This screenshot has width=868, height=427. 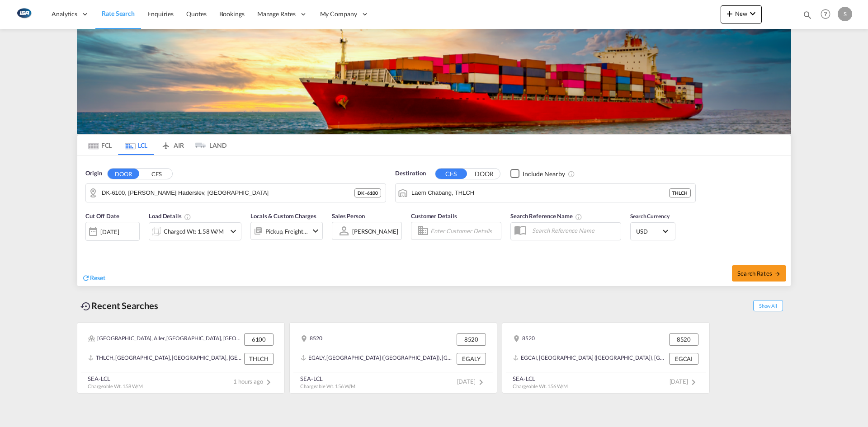 I want to click on span: Search Reference Name, so click(x=546, y=216).